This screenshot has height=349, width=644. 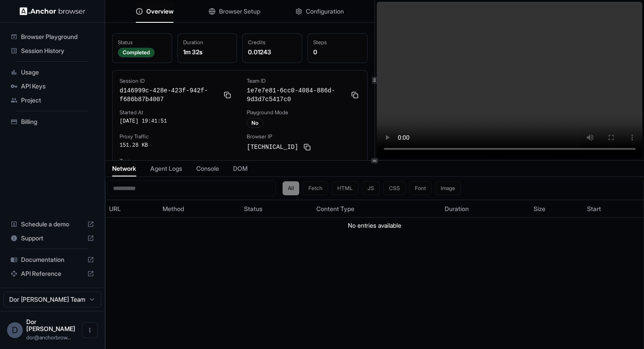 I want to click on div: 1m 32s, so click(x=207, y=52).